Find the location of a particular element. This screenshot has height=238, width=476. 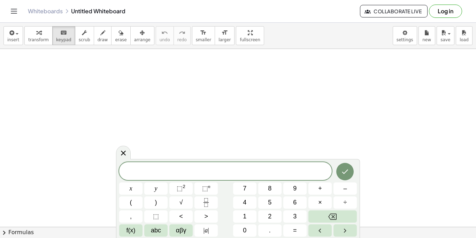

button: scrub is located at coordinates (84, 36).